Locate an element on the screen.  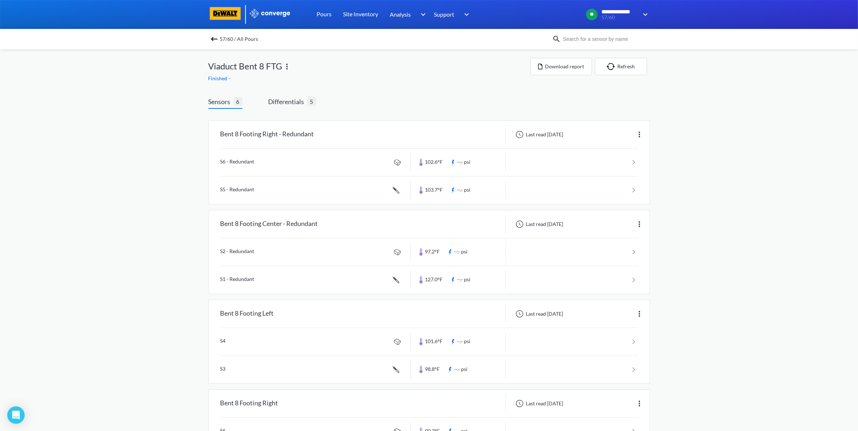
img: logo_ewhite.svg is located at coordinates (270, 13).